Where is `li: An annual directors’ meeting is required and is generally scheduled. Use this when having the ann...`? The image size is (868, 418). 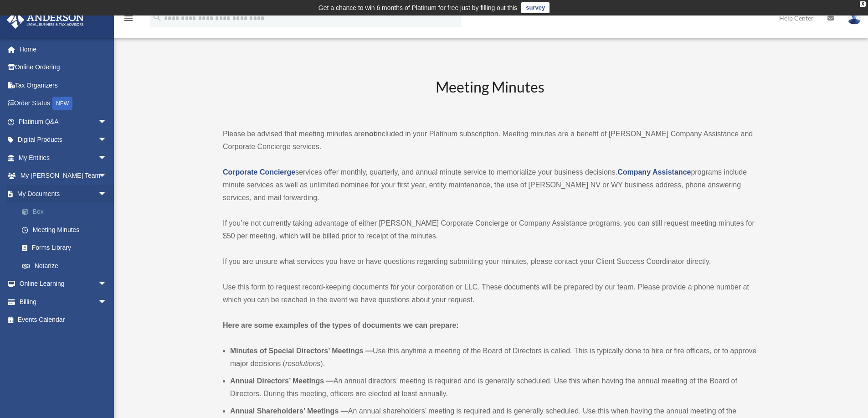 li: An annual directors’ meeting is required and is generally scheduled. Use this when having the ann... is located at coordinates (494, 387).